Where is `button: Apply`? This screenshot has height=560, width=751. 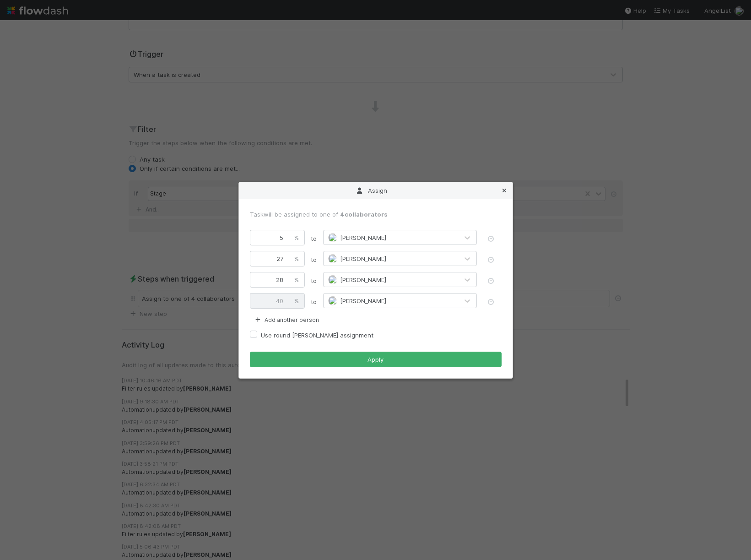
button: Apply is located at coordinates (376, 359).